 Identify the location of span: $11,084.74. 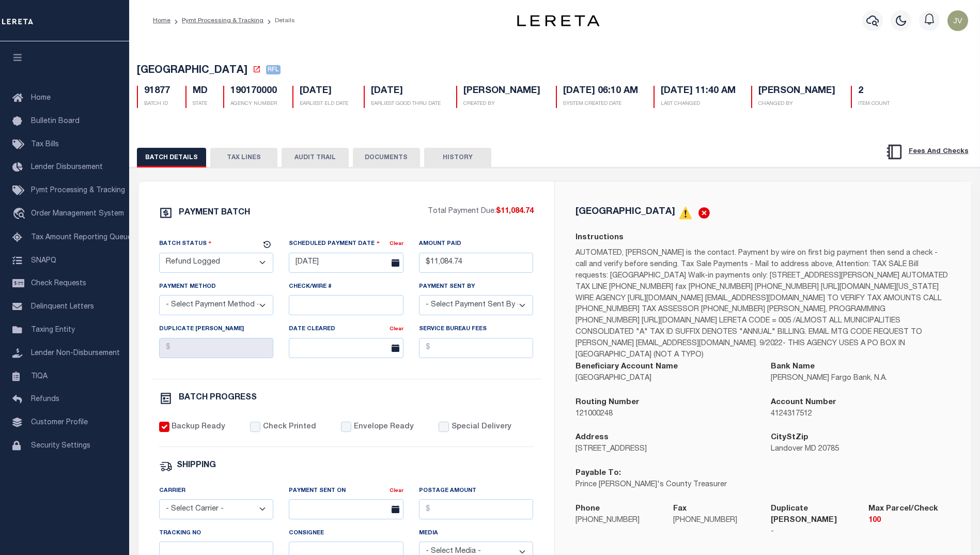
(514, 211).